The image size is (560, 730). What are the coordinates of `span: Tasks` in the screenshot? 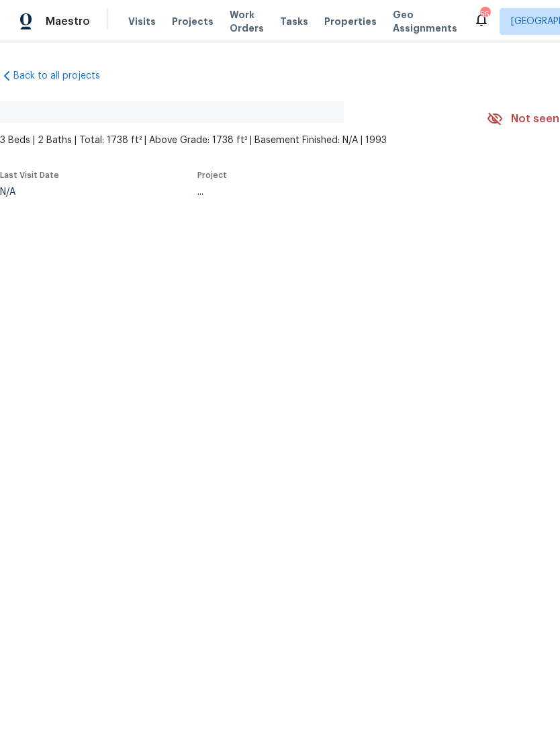 It's located at (294, 21).